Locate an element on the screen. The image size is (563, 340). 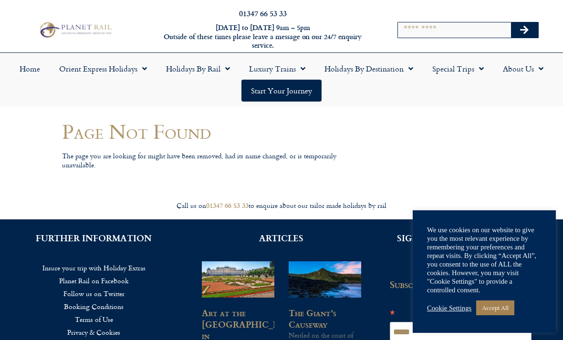
a: Special Trips is located at coordinates (458, 69).